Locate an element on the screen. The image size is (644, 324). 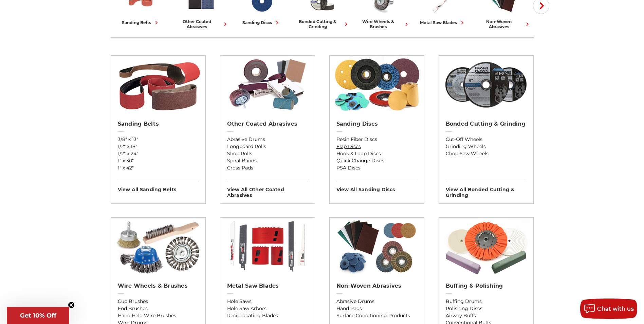
div: Get 10% OffClose teaser is located at coordinates (38, 316).